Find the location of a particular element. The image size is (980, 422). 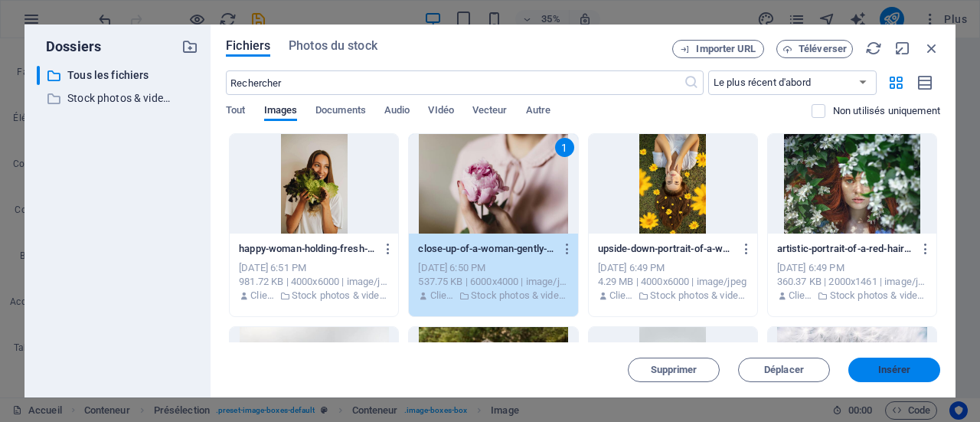

i: Créer un nouveau dossier is located at coordinates (190, 47).